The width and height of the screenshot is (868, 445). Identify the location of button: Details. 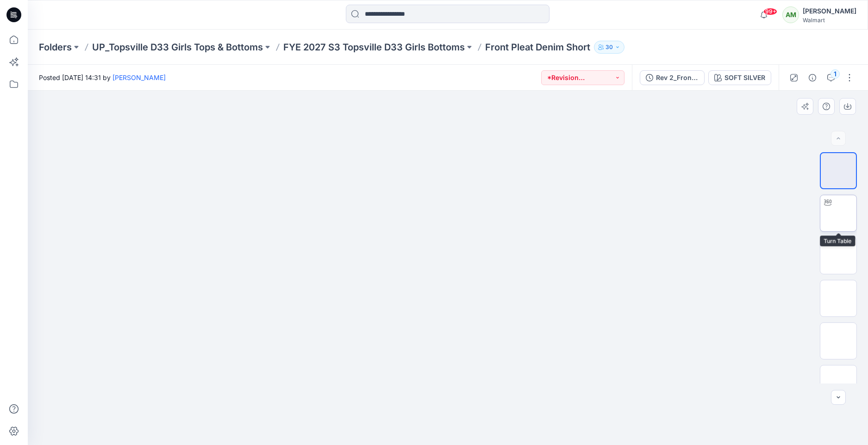
(812, 78).